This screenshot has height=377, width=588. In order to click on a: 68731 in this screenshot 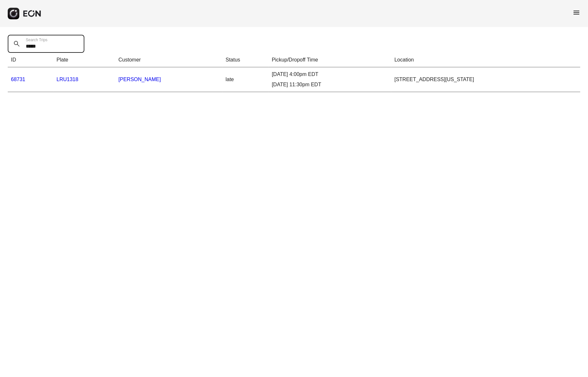, I will do `click(18, 80)`.